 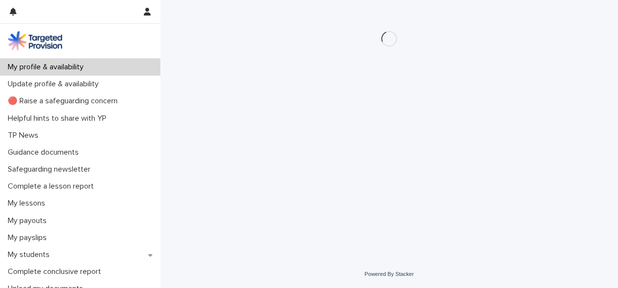 What do you see at coordinates (29, 238) in the screenshot?
I see `p: My payslips` at bounding box center [29, 238].